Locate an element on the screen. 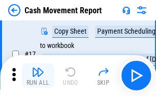  img: Main button is located at coordinates (136, 76).